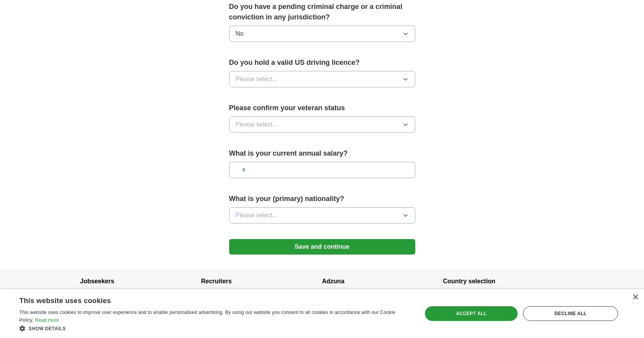 Image resolution: width=644 pixels, height=338 pixels. I want to click on label: What is your current annual salary?, so click(322, 153).